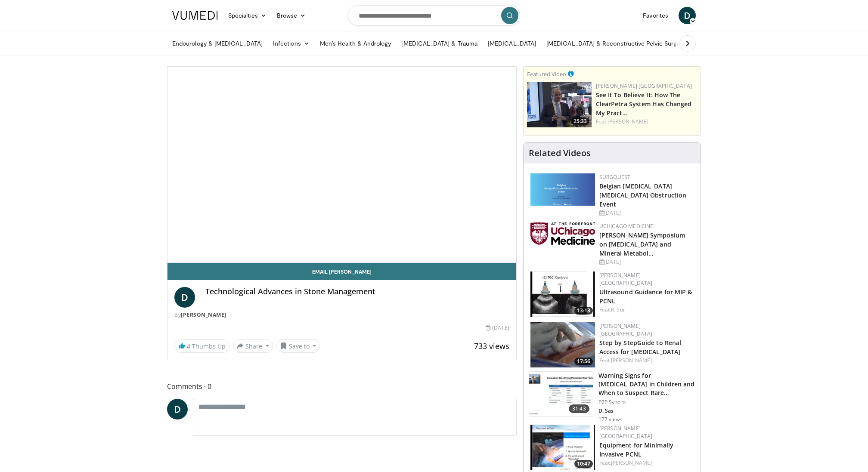  Describe the element at coordinates (647, 411) in the screenshot. I see `p: D. Sas` at that location.